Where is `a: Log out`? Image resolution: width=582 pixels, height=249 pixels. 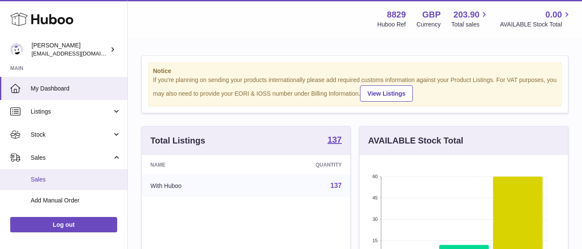
a: Log out is located at coordinates (64, 224).